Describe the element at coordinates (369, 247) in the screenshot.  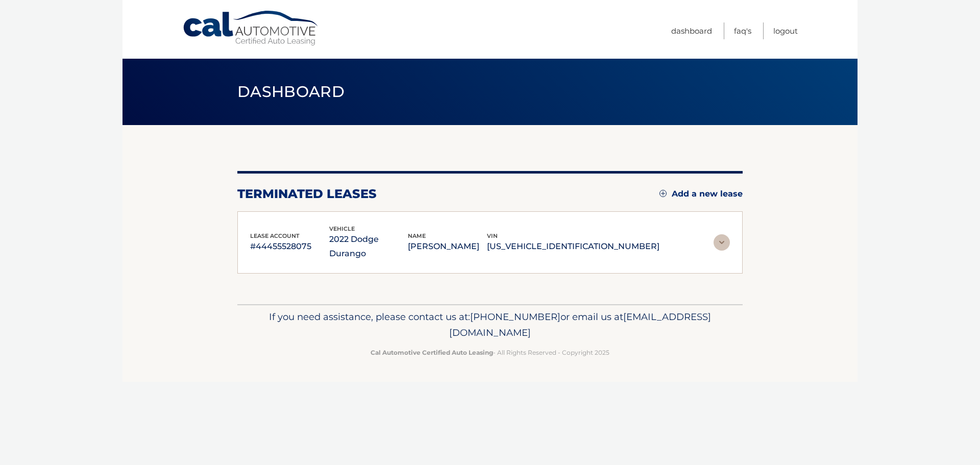
I see `p: 2022 Dodge Durango` at that location.